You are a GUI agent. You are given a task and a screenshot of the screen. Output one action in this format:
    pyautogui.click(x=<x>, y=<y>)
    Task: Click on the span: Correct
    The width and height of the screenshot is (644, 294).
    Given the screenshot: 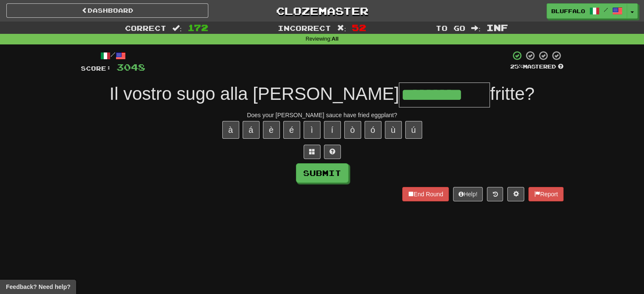 What is the action you would take?
    pyautogui.click(x=146, y=28)
    